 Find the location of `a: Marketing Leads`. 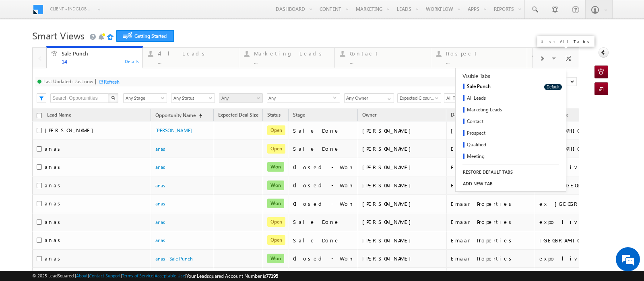

a: Marketing Leads is located at coordinates (497, 110).